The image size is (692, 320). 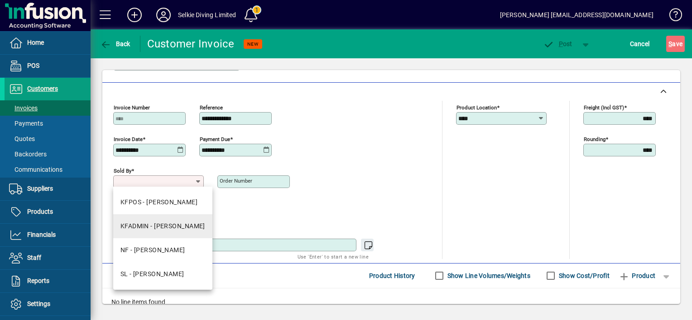 I want to click on span: Reports, so click(x=38, y=281).